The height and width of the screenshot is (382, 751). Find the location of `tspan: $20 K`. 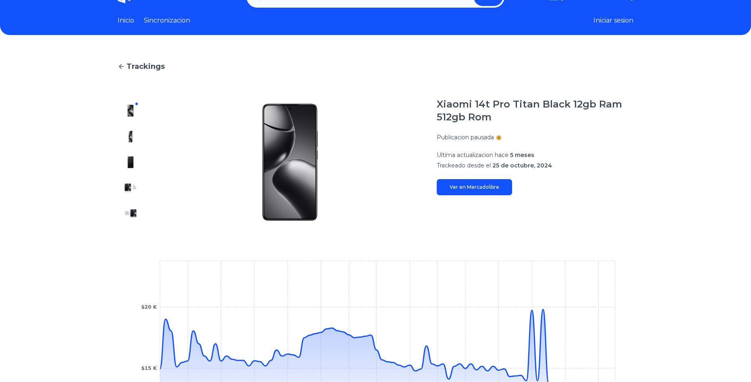

tspan: $20 K is located at coordinates (149, 307).